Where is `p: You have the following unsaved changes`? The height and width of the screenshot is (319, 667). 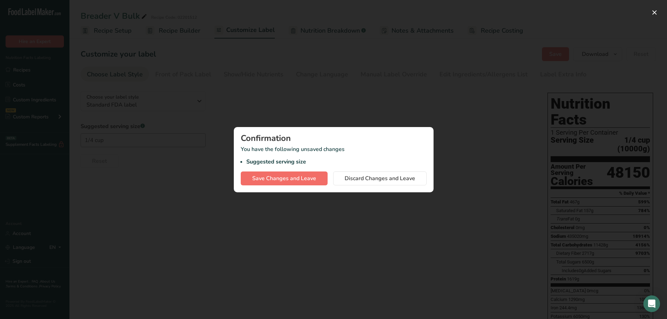
p: You have the following unsaved changes is located at coordinates (333, 156).